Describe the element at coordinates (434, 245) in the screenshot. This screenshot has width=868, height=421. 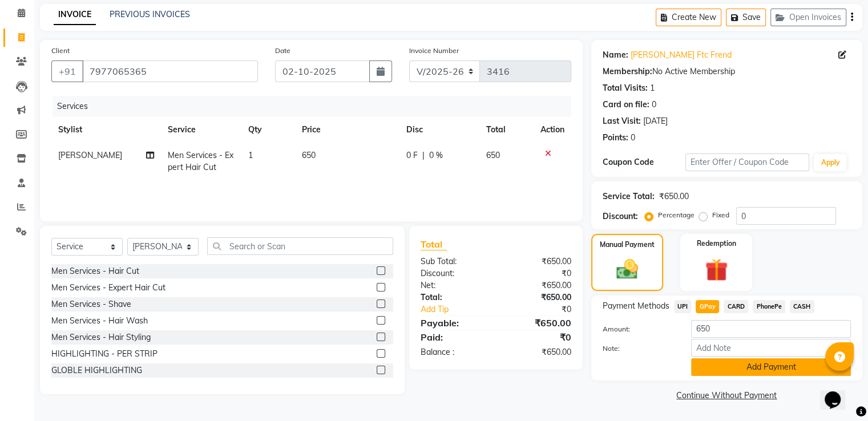
I see `span: Total` at that location.